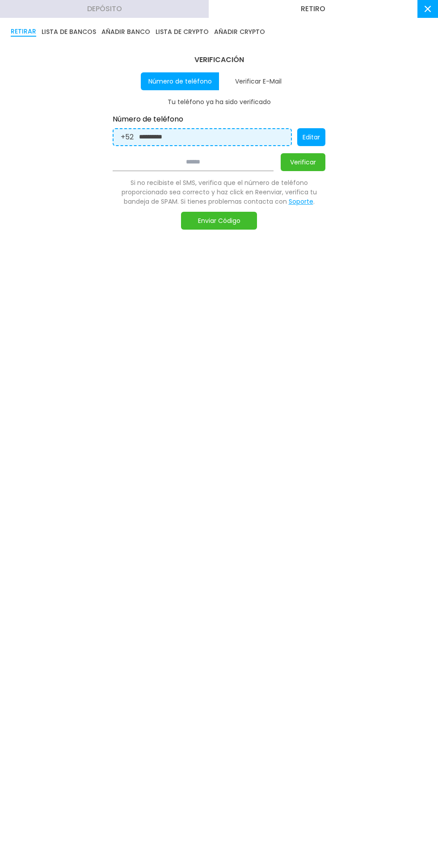  Describe the element at coordinates (127, 137) in the screenshot. I see `p: +52` at that location.